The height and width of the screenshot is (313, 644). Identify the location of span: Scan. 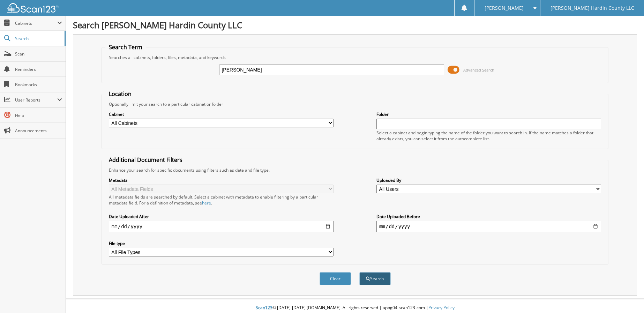
(38, 54).